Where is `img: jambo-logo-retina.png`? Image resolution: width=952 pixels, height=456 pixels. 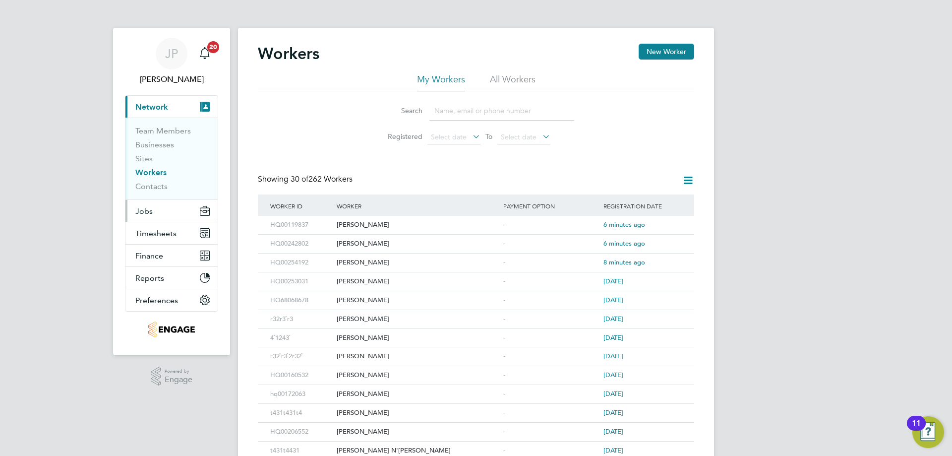 img: jambo-logo-retina.png is located at coordinates (171, 329).